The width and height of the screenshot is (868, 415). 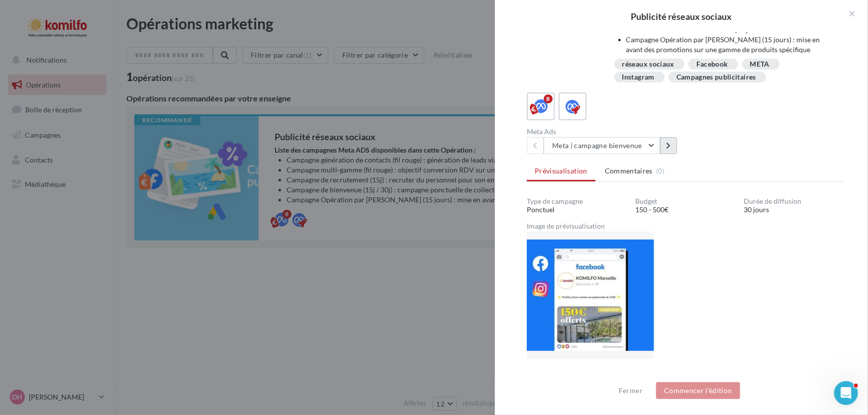 What do you see at coordinates (794, 201) in the screenshot?
I see `div: Durée de diffusion` at bounding box center [794, 201].